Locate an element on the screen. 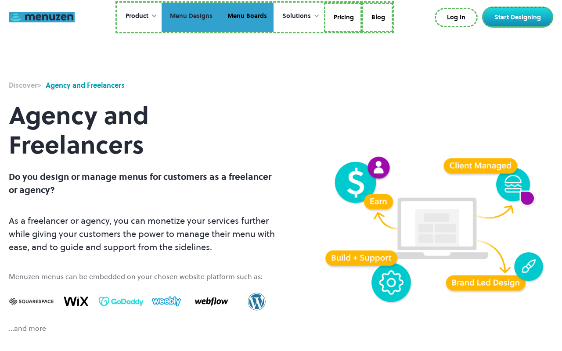 The image size is (562, 351). a: Blog is located at coordinates (377, 18).